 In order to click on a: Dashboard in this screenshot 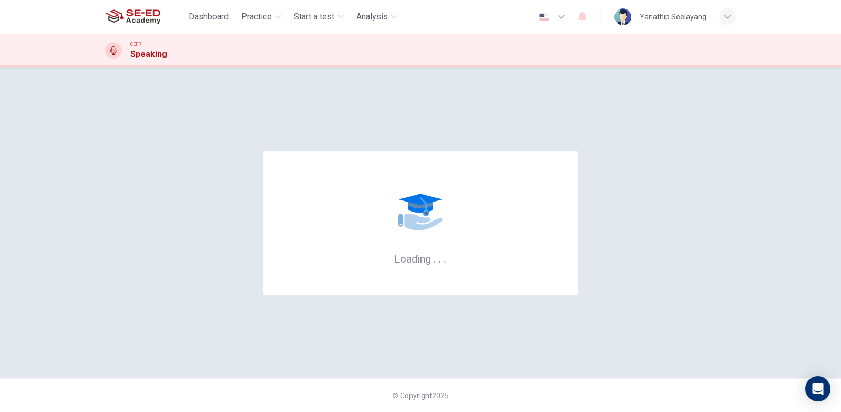, I will do `click(209, 17)`.